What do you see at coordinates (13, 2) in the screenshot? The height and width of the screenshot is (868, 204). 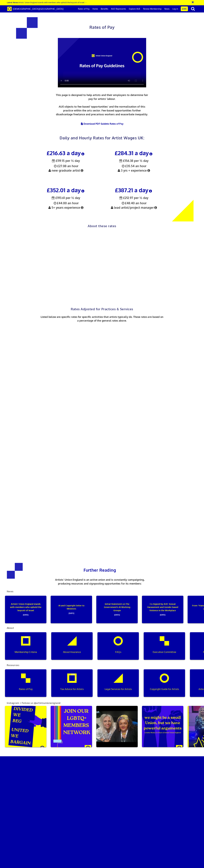 I see `strong: Latest News:` at bounding box center [13, 2].